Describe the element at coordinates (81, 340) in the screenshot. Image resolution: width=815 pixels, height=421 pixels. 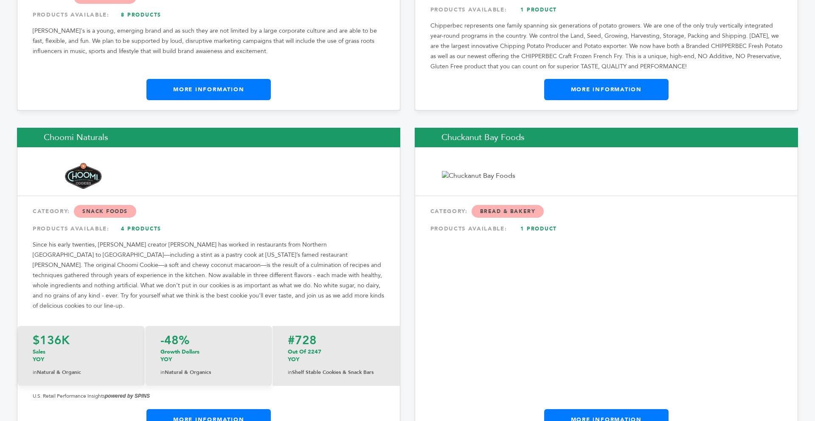
I see `p: $136K` at that location.